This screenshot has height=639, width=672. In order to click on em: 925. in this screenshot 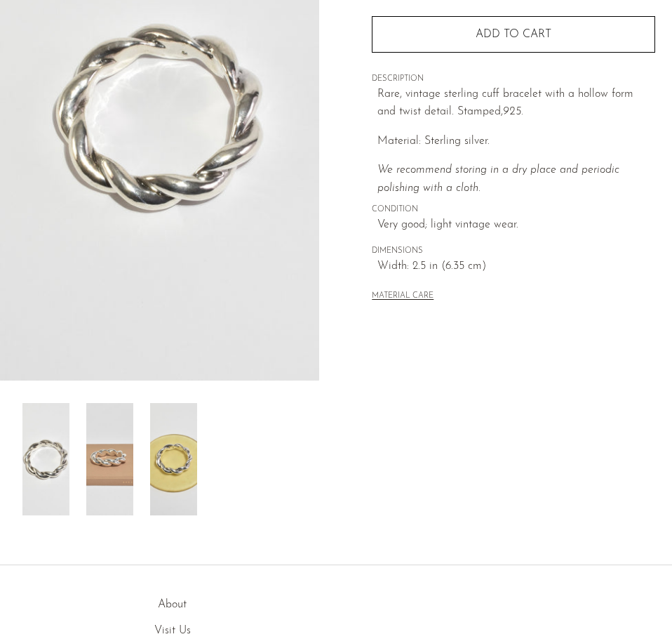, I will do `click(513, 112)`.